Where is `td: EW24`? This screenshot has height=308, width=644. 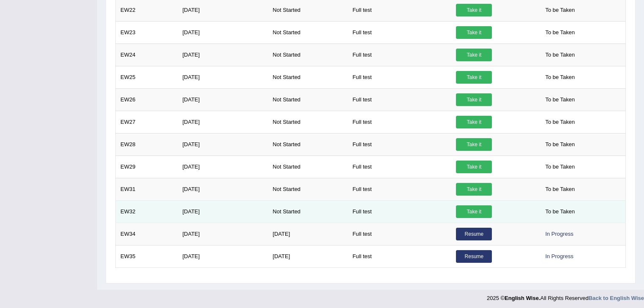
td: EW24 is located at coordinates (146, 55).